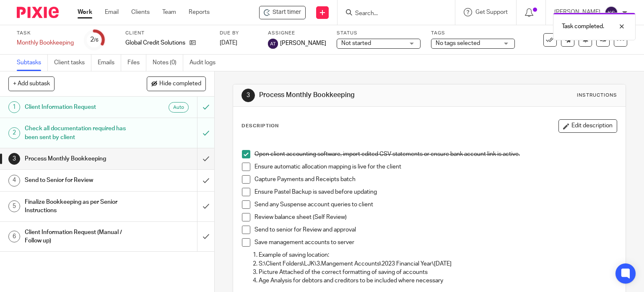  I want to click on a: Subtasks, so click(32, 63).